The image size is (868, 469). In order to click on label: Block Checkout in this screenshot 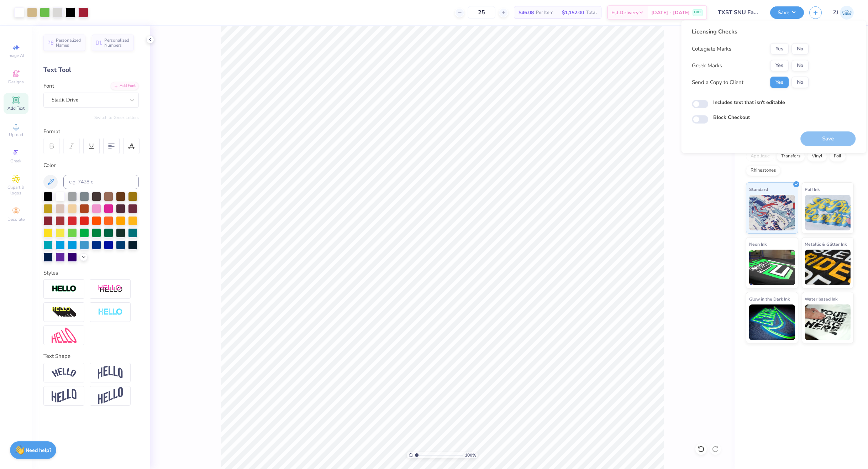, I will do `click(731, 117)`.